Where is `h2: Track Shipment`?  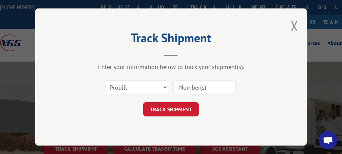
h2: Track Shipment is located at coordinates (171, 40).